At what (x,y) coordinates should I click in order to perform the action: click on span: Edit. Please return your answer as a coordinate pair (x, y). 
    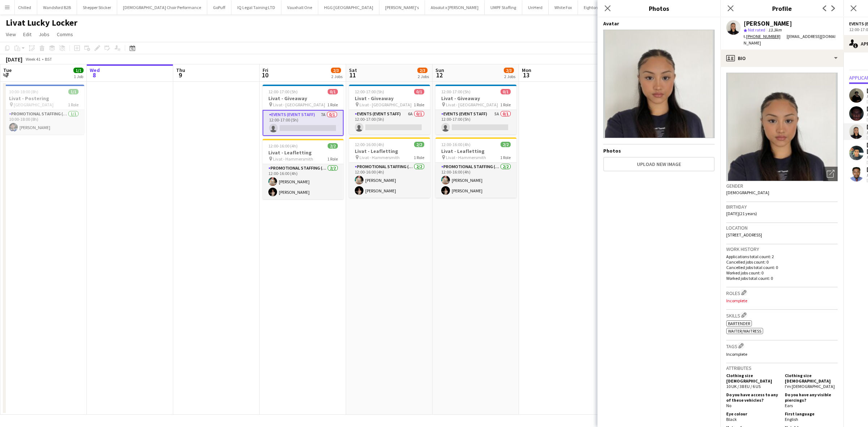
    Looking at the image, I should click on (27, 34).